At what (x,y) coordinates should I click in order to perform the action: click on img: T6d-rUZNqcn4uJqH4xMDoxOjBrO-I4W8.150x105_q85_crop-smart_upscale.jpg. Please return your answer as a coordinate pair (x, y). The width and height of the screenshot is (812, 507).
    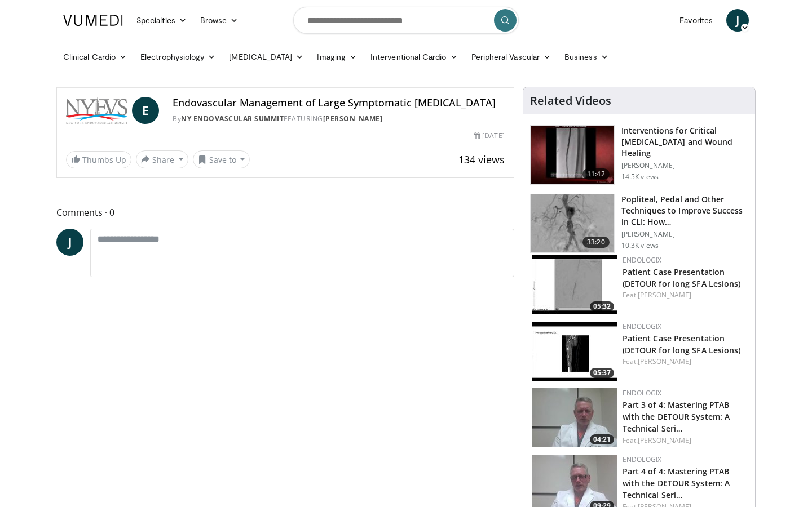
    Looking at the image, I should click on (572, 224).